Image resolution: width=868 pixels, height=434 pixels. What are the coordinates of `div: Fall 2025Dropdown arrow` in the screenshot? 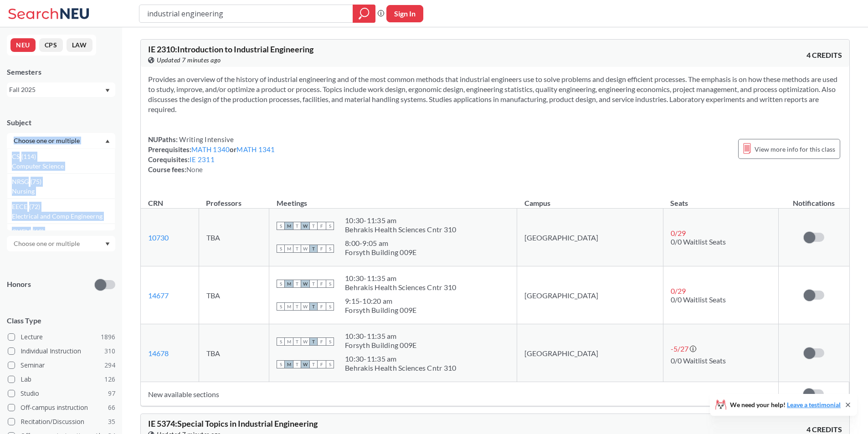 It's located at (61, 90).